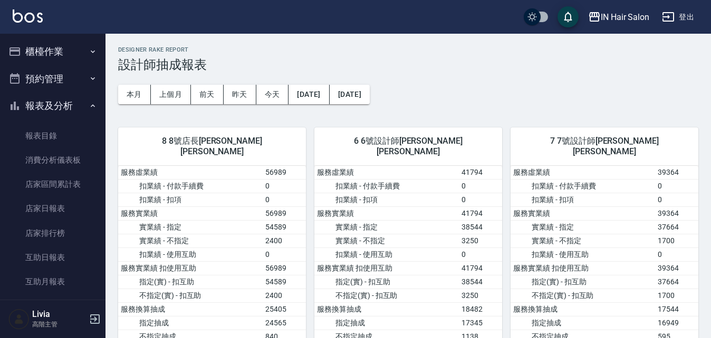 The height and width of the screenshot is (338, 711). Describe the element at coordinates (53, 79) in the screenshot. I see `button: 預約管理` at that location.